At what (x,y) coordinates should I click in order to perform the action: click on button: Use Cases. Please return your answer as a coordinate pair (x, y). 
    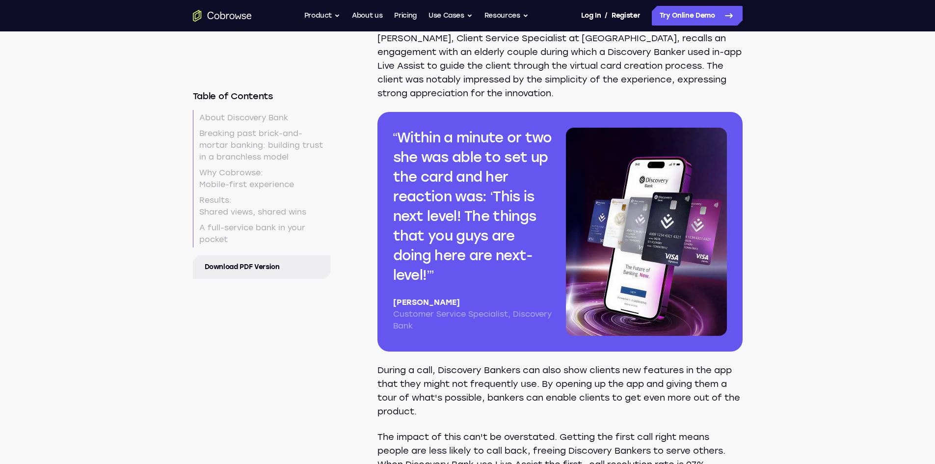
    Looking at the image, I should click on (451, 16).